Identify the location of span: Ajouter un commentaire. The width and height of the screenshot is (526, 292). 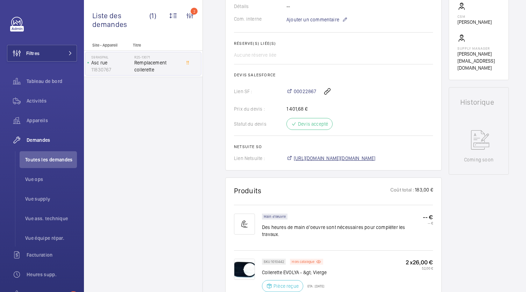
(313, 20).